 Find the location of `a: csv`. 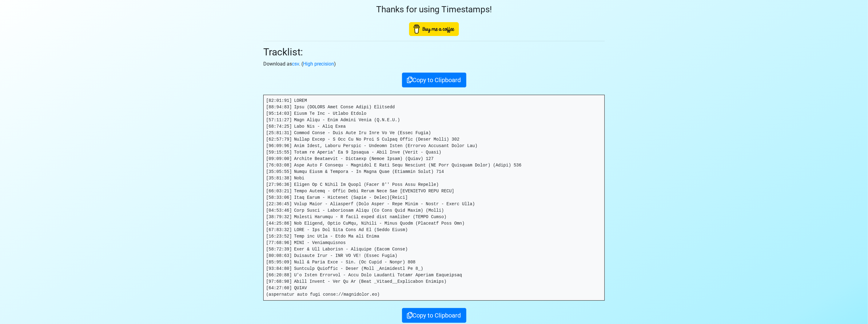

a: csv is located at coordinates (295, 64).